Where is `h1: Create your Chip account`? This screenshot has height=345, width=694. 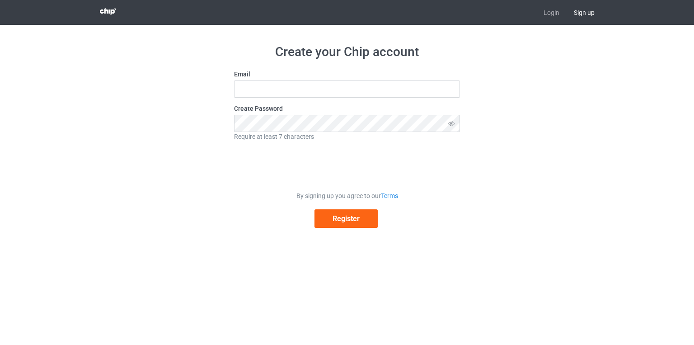 h1: Create your Chip account is located at coordinates (347, 52).